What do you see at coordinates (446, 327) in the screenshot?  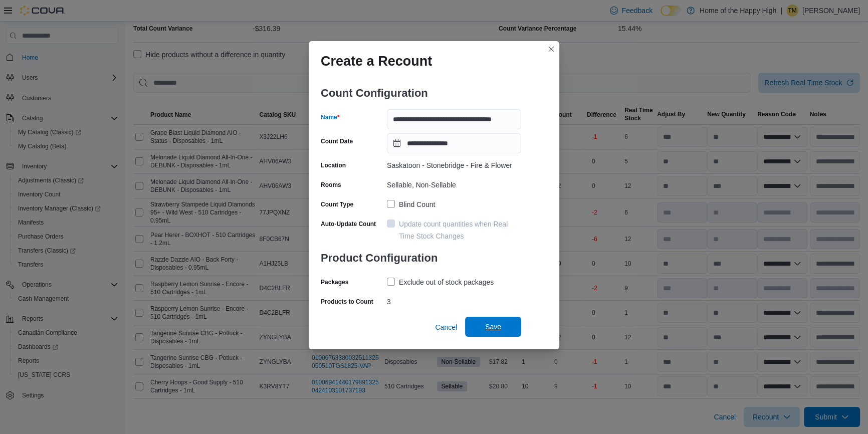 I see `button: Cancel` at bounding box center [446, 327].